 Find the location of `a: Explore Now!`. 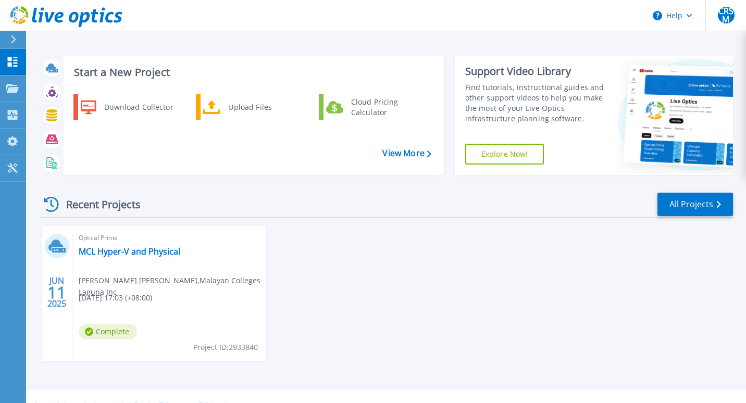

a: Explore Now! is located at coordinates (505, 154).